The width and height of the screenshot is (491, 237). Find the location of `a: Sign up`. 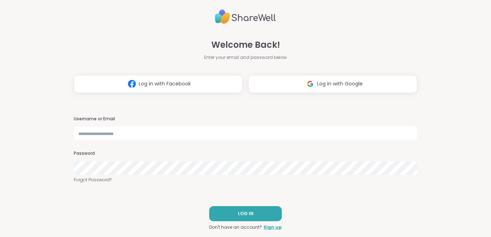

a: Sign up is located at coordinates (273, 228).